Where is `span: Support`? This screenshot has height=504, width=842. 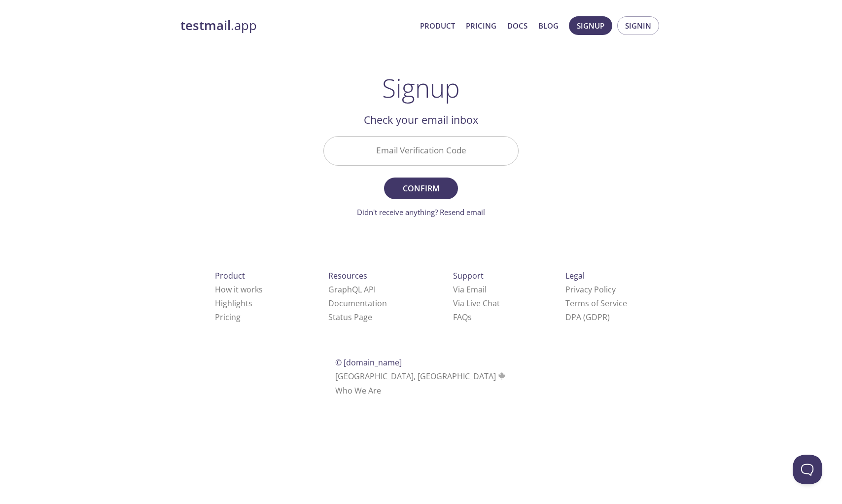 span: Support is located at coordinates (468, 275).